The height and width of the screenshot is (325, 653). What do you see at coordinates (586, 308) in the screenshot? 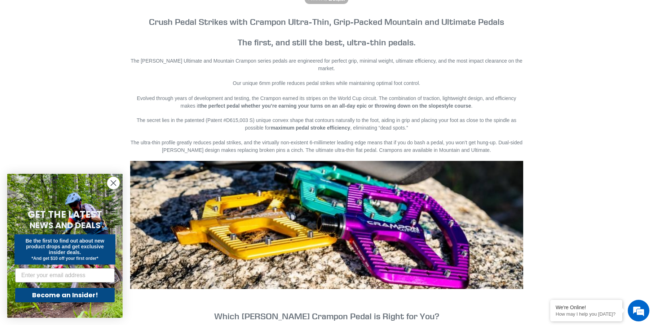
I see `div: We're Online!` at bounding box center [586, 308].